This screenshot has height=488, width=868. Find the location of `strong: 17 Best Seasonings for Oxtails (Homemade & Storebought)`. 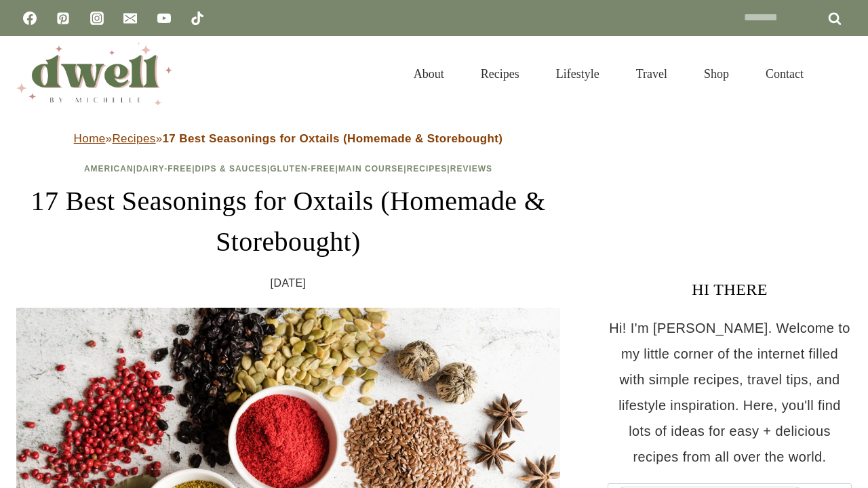

strong: 17 Best Seasonings for Oxtails (Homemade & Storebought) is located at coordinates (333, 138).